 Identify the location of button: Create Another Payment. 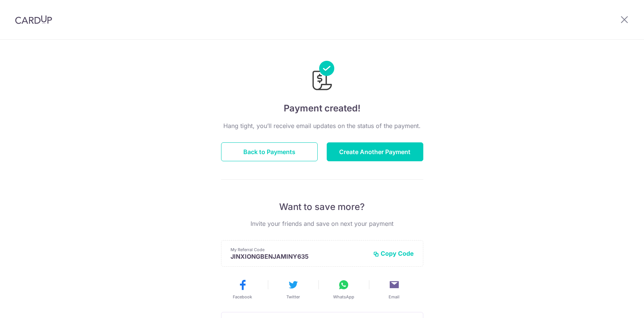
(375, 151).